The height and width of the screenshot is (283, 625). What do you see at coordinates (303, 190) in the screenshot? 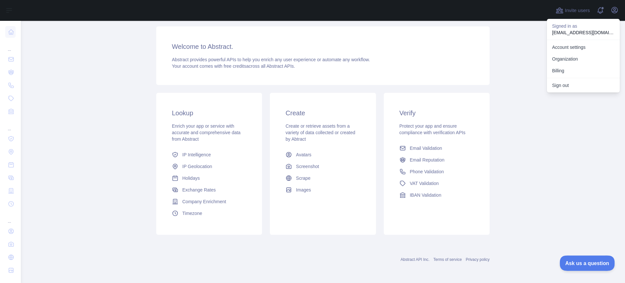
I see `span: Images` at bounding box center [303, 190].